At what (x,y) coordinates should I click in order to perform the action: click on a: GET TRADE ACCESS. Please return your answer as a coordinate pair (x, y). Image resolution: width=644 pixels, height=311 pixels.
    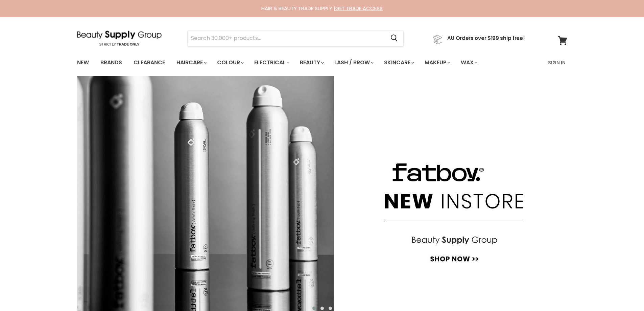
    Looking at the image, I should click on (359, 8).